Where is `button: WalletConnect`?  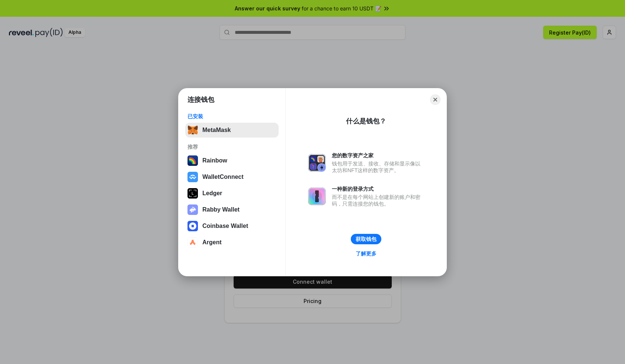
button: WalletConnect is located at coordinates (232, 177).